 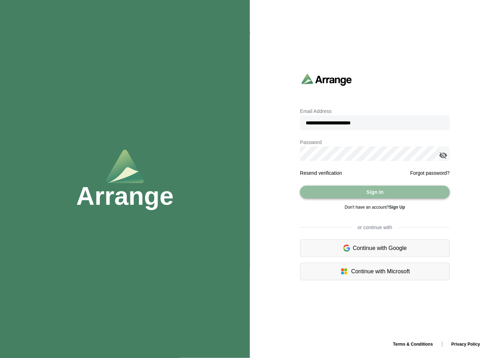 I want to click on i: appended action, so click(x=443, y=155).